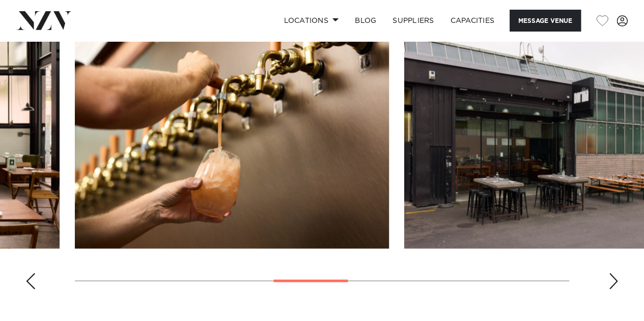 This screenshot has width=644, height=321. What do you see at coordinates (311, 20) in the screenshot?
I see `a: Locations` at bounding box center [311, 20].